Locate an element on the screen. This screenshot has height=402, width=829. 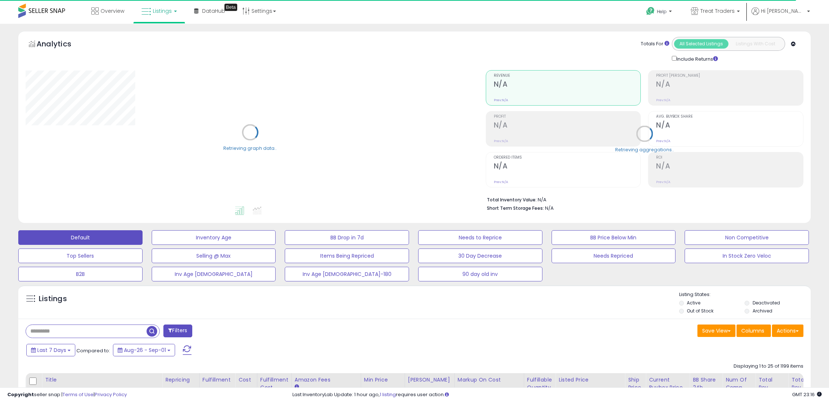
button: All Selected Listings is located at coordinates (701, 44).